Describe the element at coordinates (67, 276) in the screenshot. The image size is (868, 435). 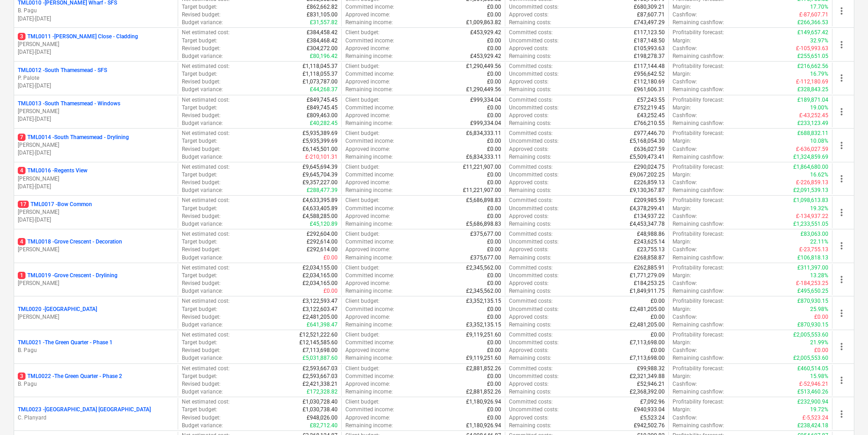
I see `p: TML0019 - Grove Crescent - Drylining` at that location.